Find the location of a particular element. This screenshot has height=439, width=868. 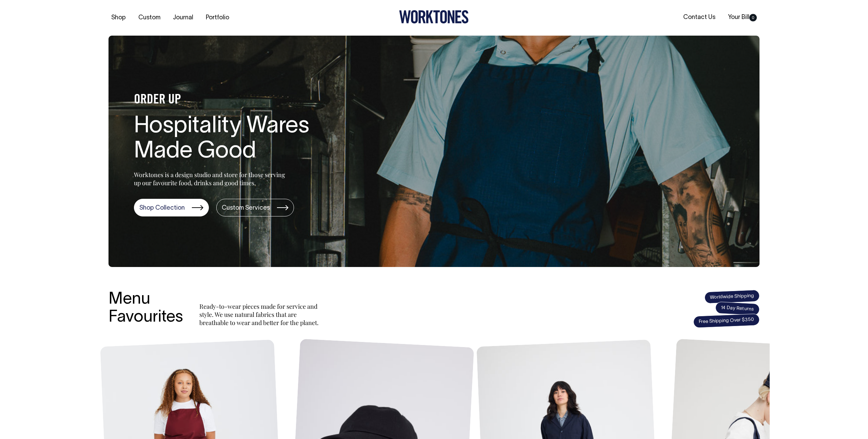

h3: Menu Favourites is located at coordinates (146, 309).